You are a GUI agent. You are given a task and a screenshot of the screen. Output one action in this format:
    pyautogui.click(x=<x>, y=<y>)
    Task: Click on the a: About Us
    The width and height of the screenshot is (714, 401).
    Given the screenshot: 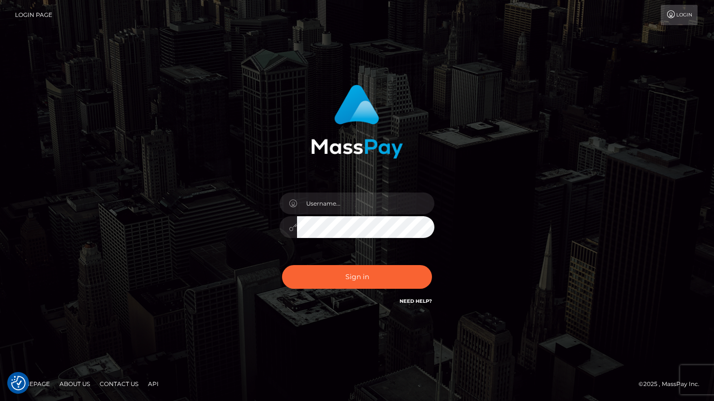 What is the action you would take?
    pyautogui.click(x=75, y=384)
    